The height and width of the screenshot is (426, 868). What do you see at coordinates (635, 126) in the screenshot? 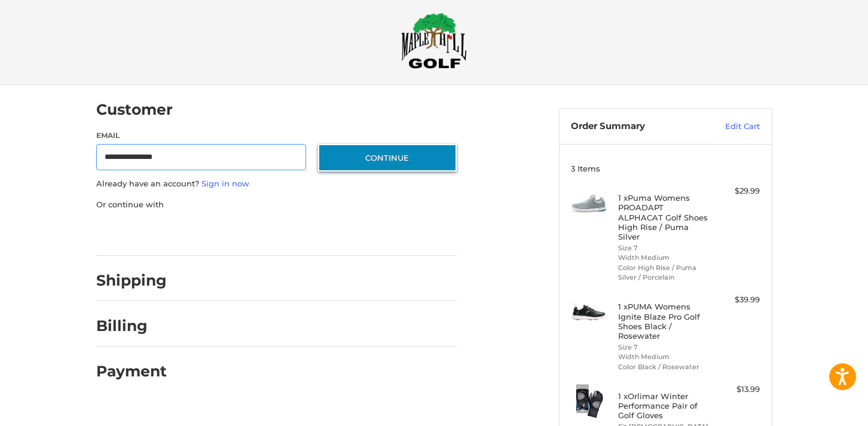
I see `h3: Order Summary` at bounding box center [635, 126].